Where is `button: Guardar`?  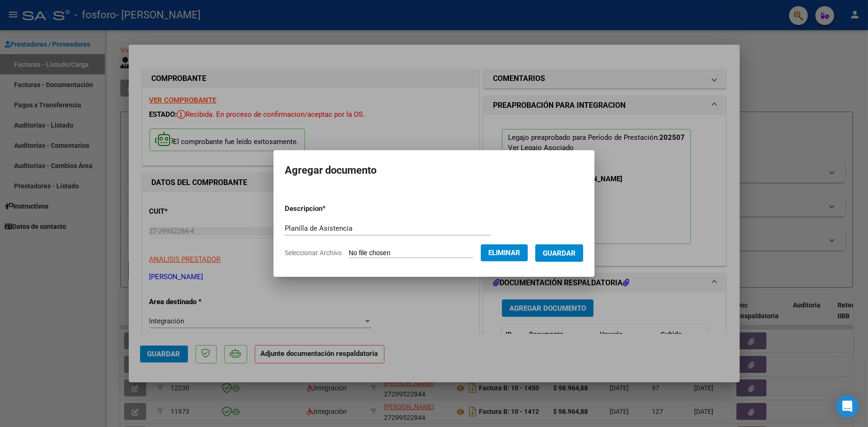 button: Guardar is located at coordinates (560, 252).